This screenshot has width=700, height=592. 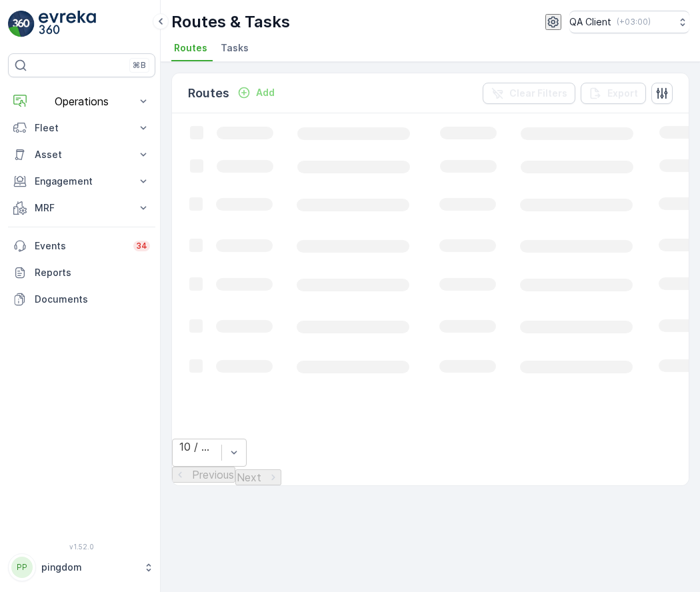 What do you see at coordinates (81, 101) in the screenshot?
I see `p: Operations` at bounding box center [81, 101].